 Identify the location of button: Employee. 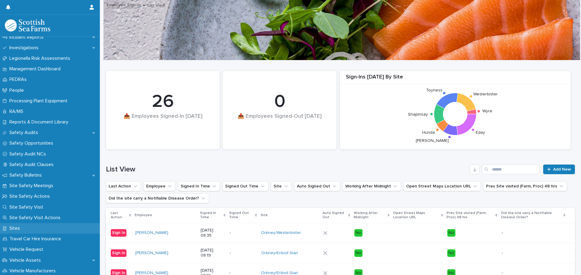
(159, 187).